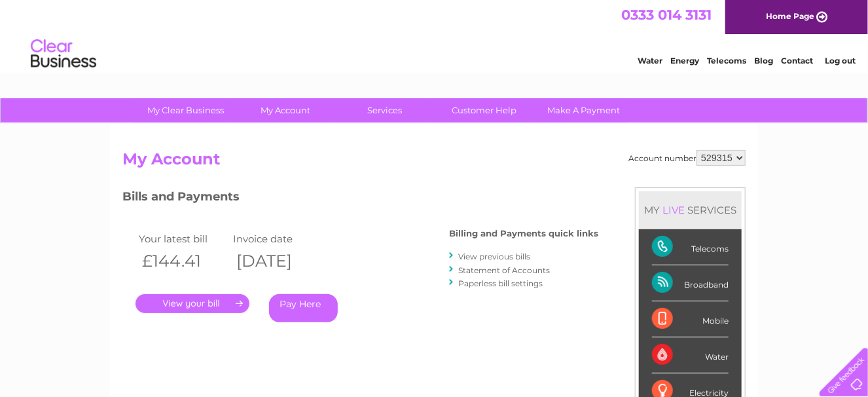  I want to click on a: Pay Here, so click(303, 308).